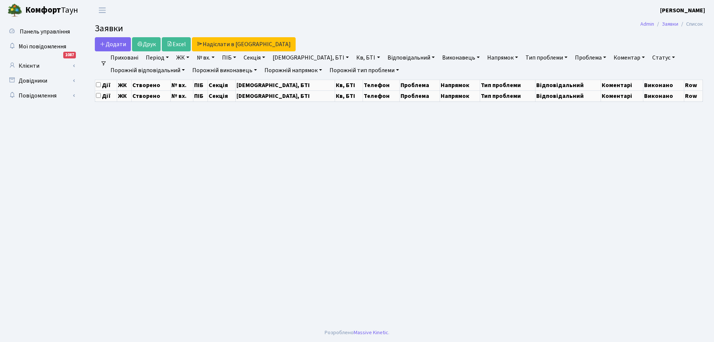 The image size is (714, 342). What do you see at coordinates (225, 70) in the screenshot?
I see `a: Порожній виконавець` at bounding box center [225, 70].